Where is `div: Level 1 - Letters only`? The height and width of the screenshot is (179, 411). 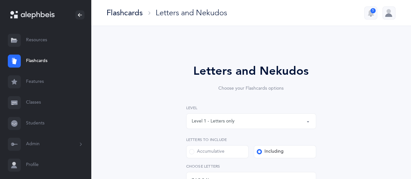
div: Level 1 - Letters only is located at coordinates (213, 121).